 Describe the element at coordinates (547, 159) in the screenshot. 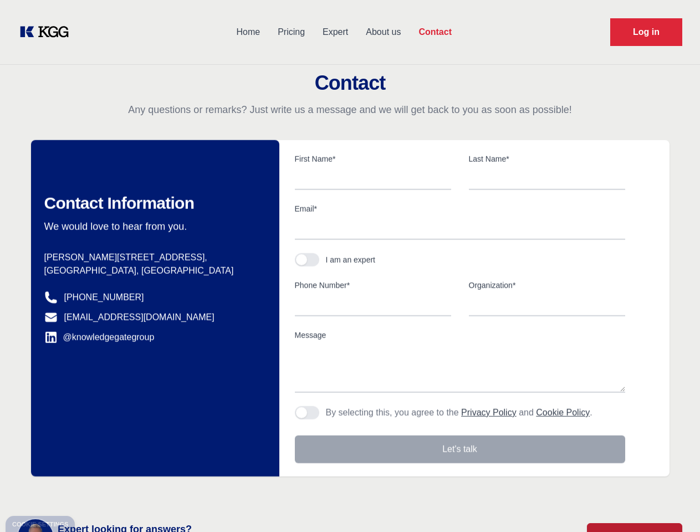

I see `label: Last Name*` at that location.